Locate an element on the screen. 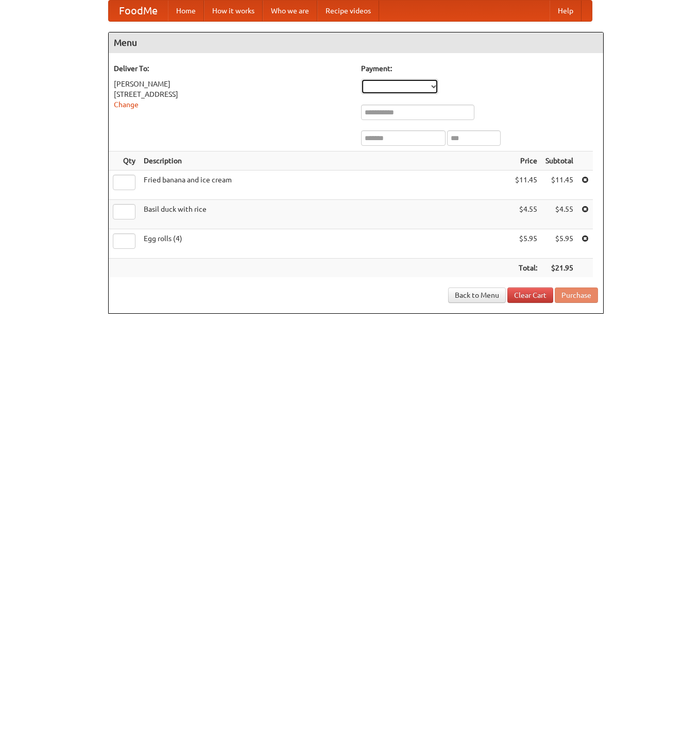 Image resolution: width=700 pixels, height=729 pixels. th: Subtotal is located at coordinates (559, 161).